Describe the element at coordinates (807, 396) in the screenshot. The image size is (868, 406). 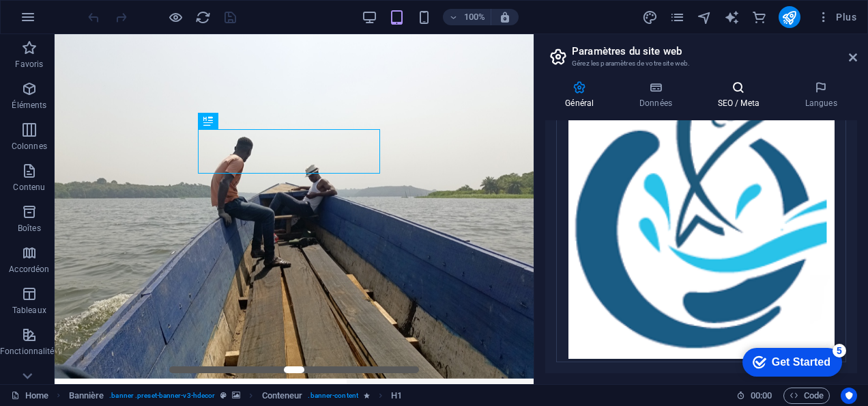
I see `span: Code` at that location.